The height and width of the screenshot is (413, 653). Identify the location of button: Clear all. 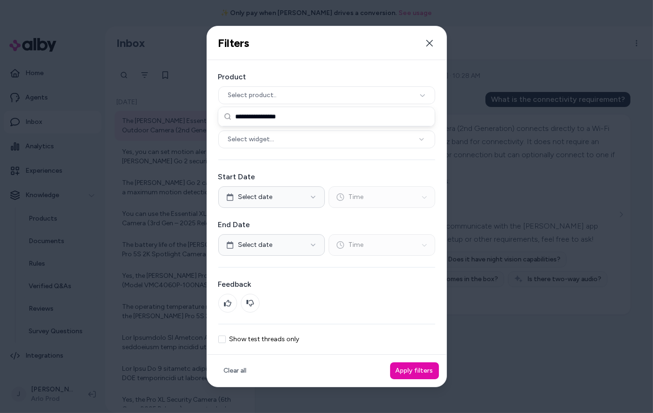
(235, 371).